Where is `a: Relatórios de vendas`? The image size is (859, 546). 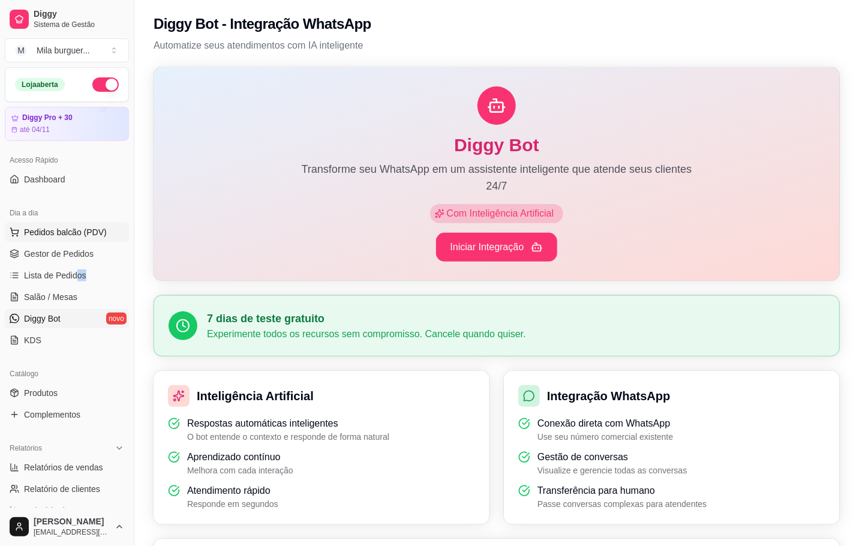 a: Relatórios de vendas is located at coordinates (67, 467).